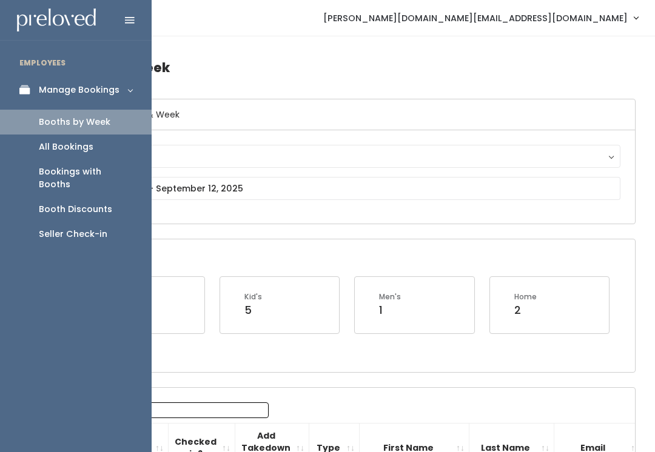 The height and width of the screenshot is (452, 655). What do you see at coordinates (390, 310) in the screenshot?
I see `div: 1` at bounding box center [390, 310].